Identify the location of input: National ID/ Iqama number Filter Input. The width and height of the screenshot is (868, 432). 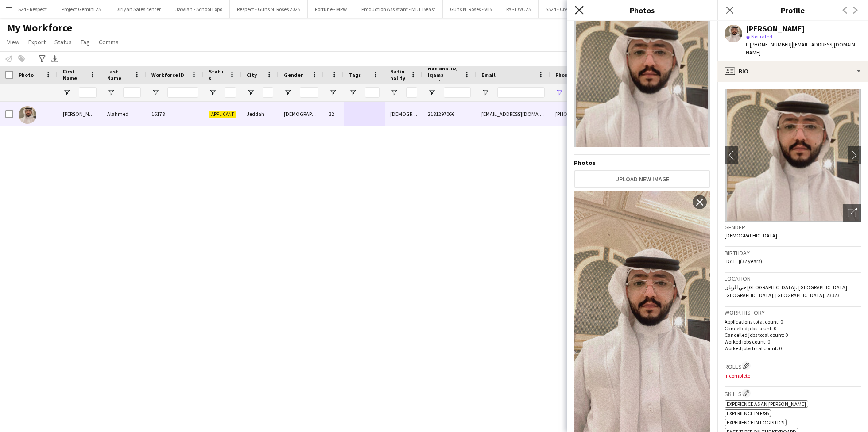
(457, 93).